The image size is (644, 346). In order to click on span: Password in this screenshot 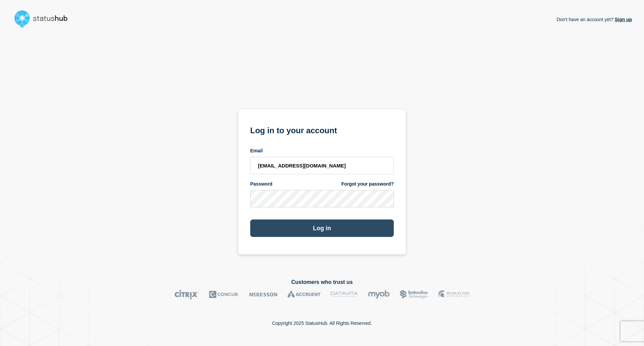, I will do `click(261, 184)`.